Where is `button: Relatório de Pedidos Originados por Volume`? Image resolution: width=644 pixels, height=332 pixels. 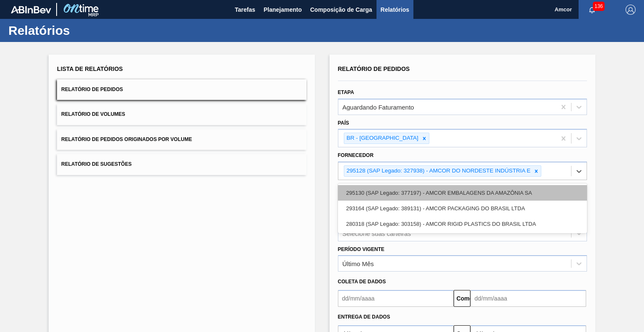
button: Relatório de Pedidos Originados por Volume is located at coordinates (182, 140).